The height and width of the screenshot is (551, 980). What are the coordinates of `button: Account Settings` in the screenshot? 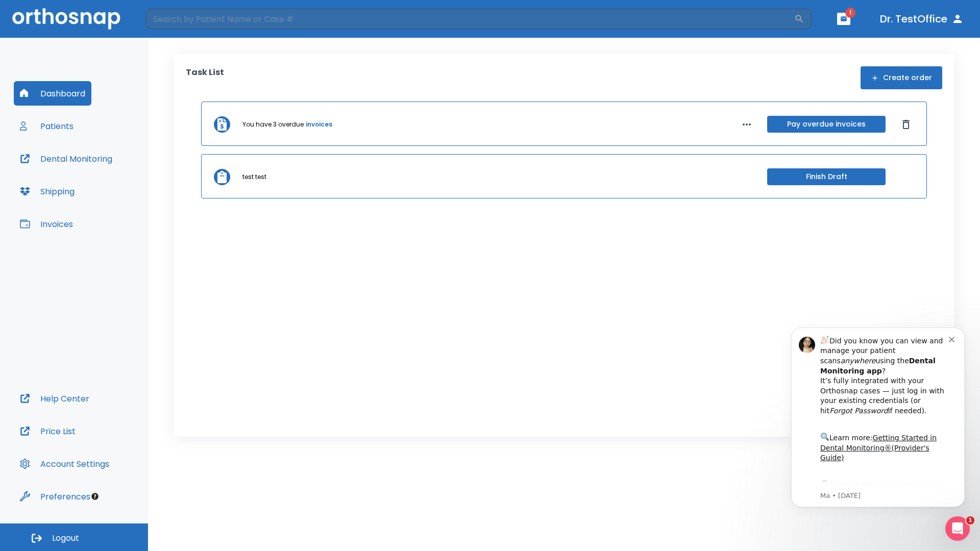 It's located at (65, 464).